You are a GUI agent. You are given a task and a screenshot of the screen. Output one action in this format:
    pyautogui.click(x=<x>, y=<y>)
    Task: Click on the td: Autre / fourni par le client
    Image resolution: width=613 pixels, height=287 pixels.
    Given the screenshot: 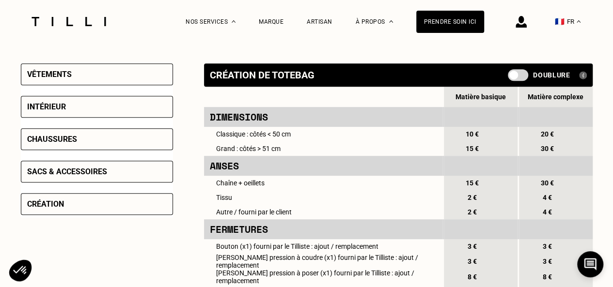 What is the action you would take?
    pyautogui.click(x=323, y=212)
    